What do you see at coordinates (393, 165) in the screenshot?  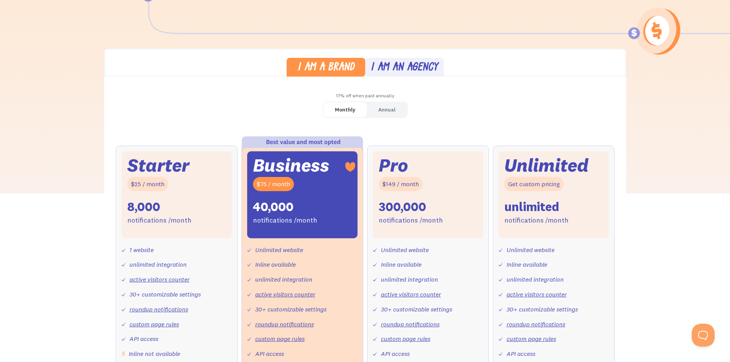 I see `div: Pro` at bounding box center [393, 165].